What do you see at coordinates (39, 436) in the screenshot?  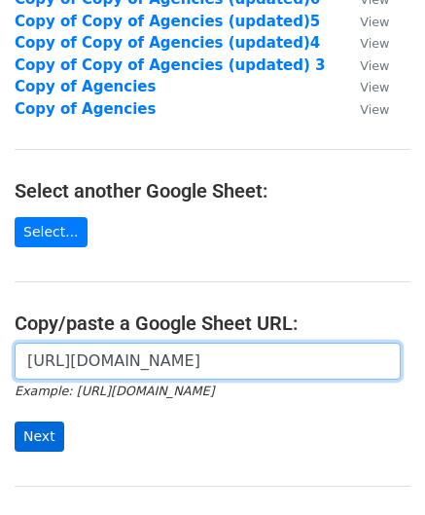 I see `input: Next` at bounding box center [39, 436].